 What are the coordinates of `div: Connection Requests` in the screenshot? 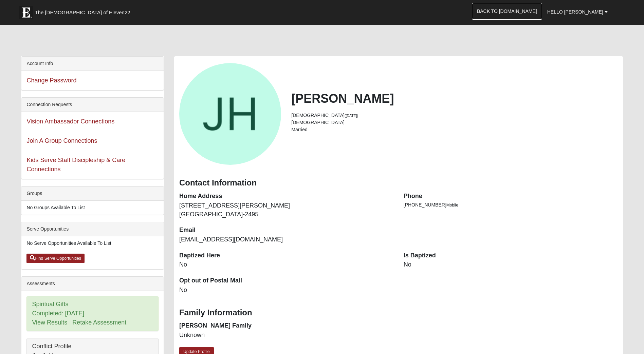 It's located at (92, 105).